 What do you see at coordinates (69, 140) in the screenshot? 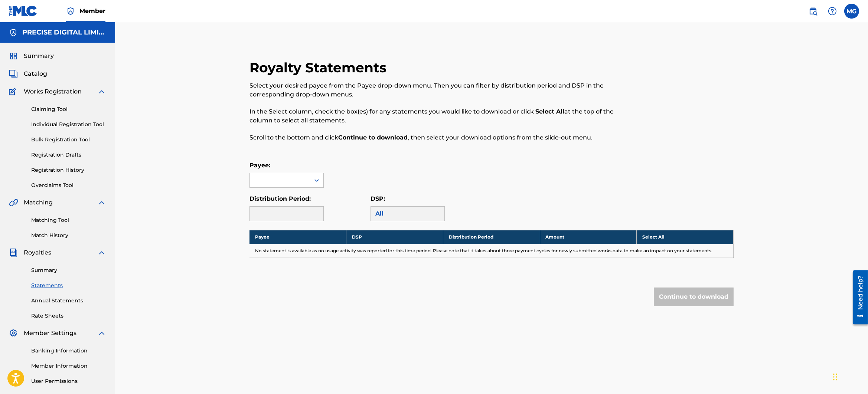
I see `a: Bulk Registration Tool` at bounding box center [69, 140].